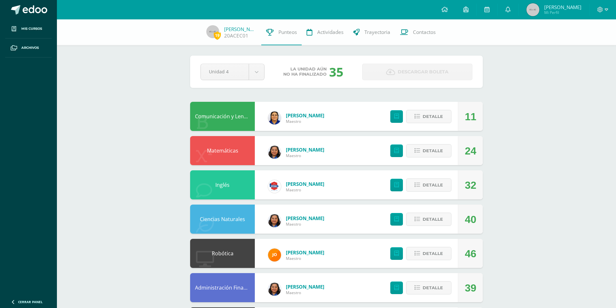  Describe the element at coordinates (281, 32) in the screenshot. I see `a: Punteos` at that location.